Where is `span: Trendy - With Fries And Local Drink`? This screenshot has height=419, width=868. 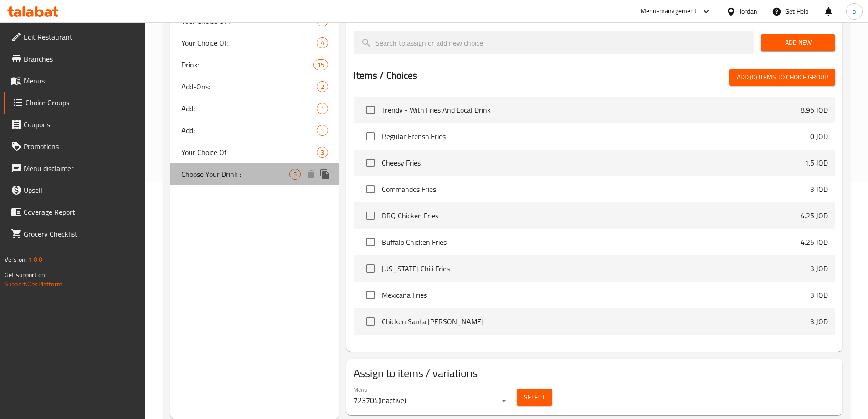 span: Trendy - With Fries And Local Drink is located at coordinates (591, 110).